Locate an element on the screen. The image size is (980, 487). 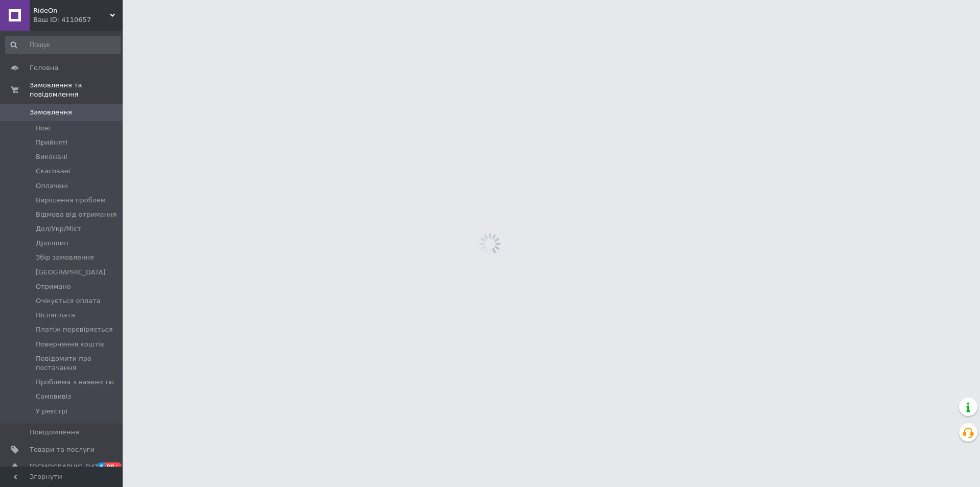
span: Збір замовлення is located at coordinates (64, 258).